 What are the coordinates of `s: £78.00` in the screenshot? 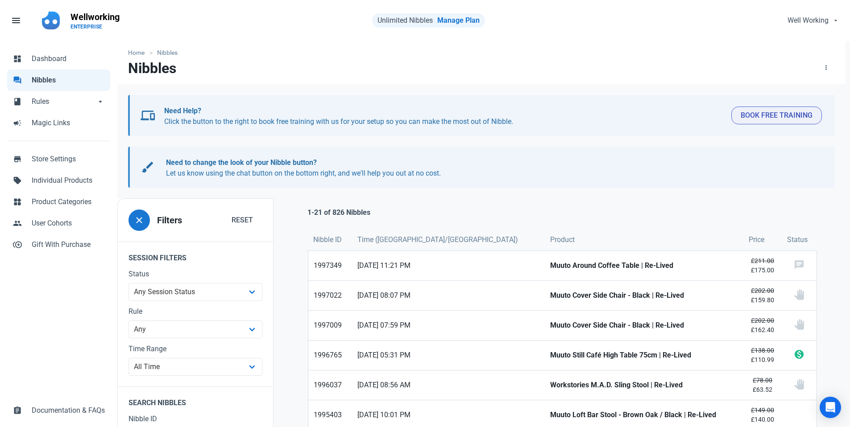 It's located at (762, 381).